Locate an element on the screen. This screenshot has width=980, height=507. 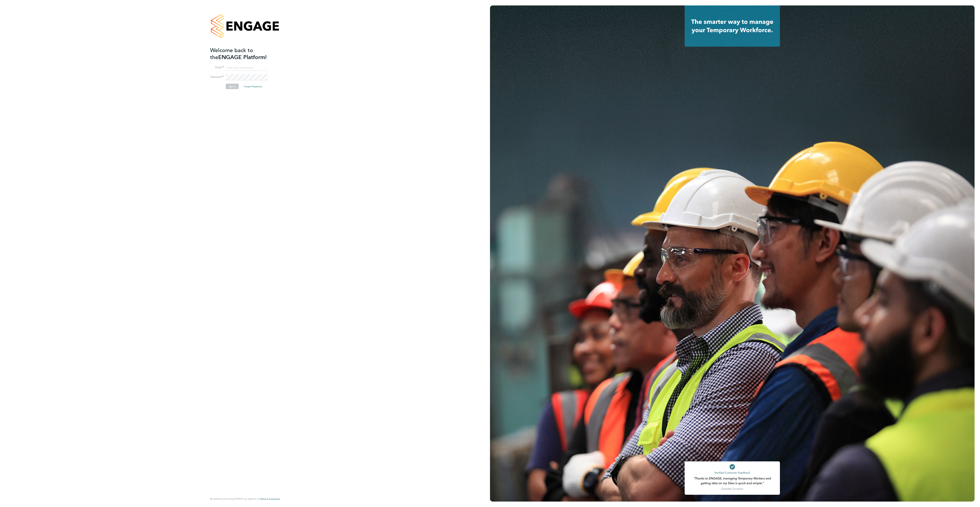
span: Terms & Conditions is located at coordinates (270, 499).